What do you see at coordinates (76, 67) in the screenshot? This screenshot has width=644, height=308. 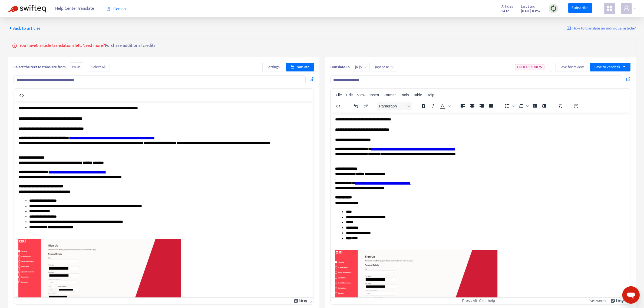 I see `span: en-us` at bounding box center [76, 67].